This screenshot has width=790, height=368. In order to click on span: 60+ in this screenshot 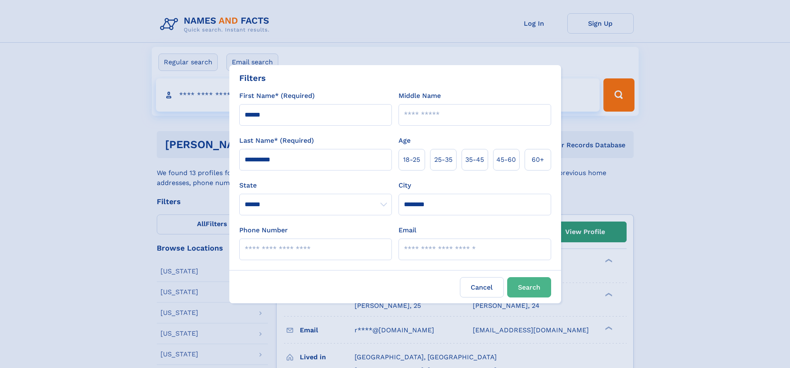, I will do `click(538, 160)`.